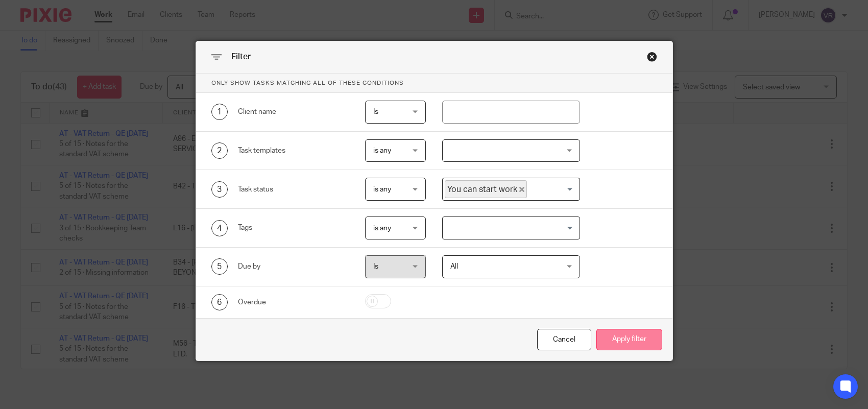 The width and height of the screenshot is (868, 409). What do you see at coordinates (434, 83) in the screenshot?
I see `p: Only show tasks matching all of these conditions` at bounding box center [434, 83].